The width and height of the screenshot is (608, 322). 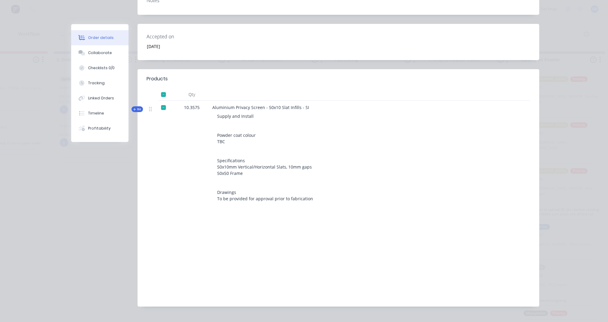 What do you see at coordinates (100, 128) in the screenshot?
I see `button: Profitability` at bounding box center [100, 128].